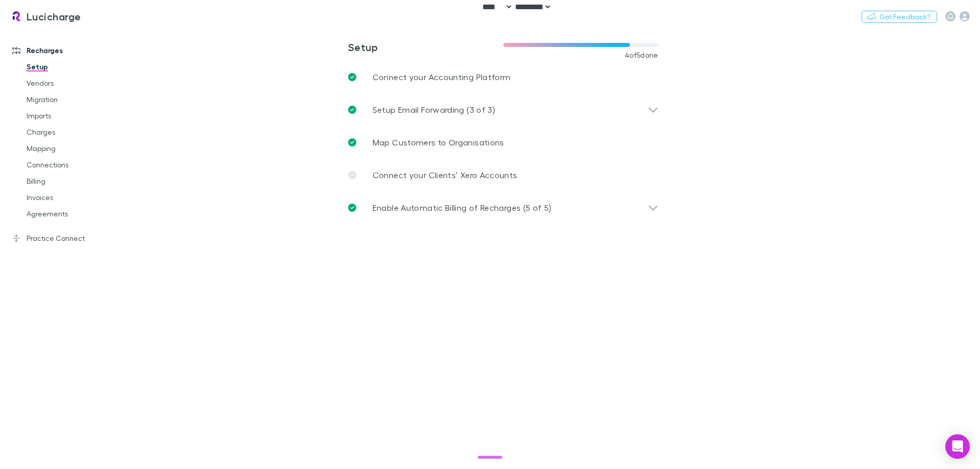  Describe the element at coordinates (433, 110) in the screenshot. I see `p: Setup Email Forwarding (3 of 3)` at that location.